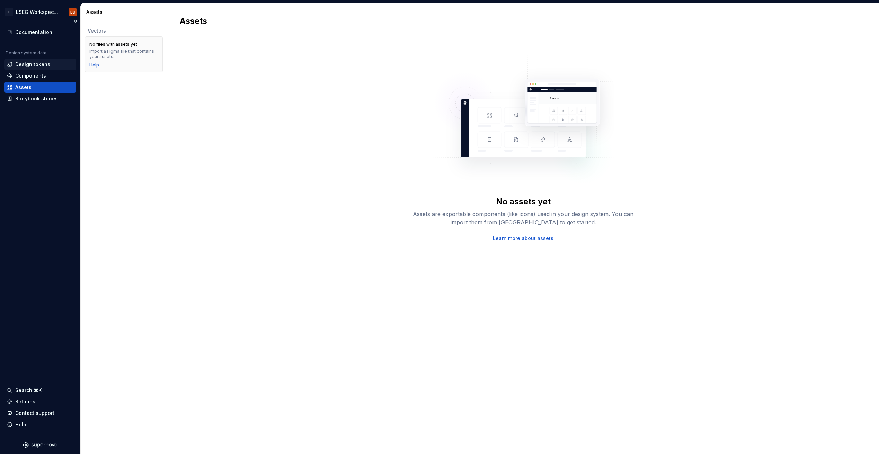 Image resolution: width=879 pixels, height=454 pixels. What do you see at coordinates (9, 12) in the screenshot?
I see `div: L` at bounding box center [9, 12].